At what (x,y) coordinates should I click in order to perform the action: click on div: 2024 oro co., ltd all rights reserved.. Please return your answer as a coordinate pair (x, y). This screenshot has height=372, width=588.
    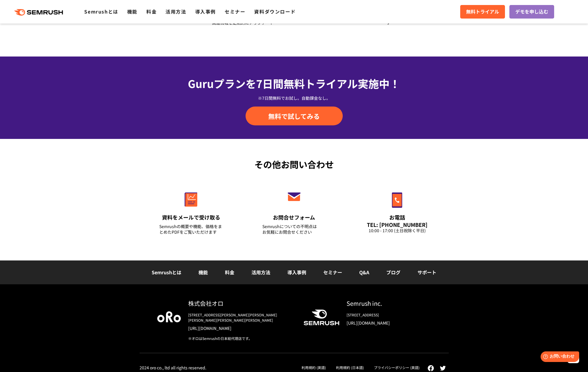
    Looking at the image, I should click on (173, 367).